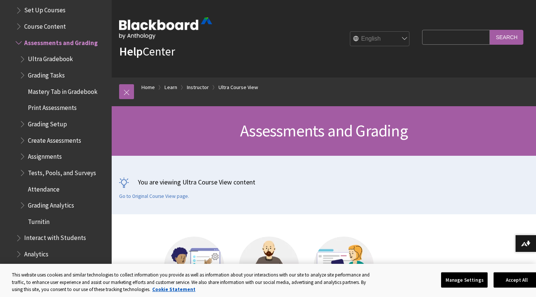 The image size is (536, 297). What do you see at coordinates (194, 266) in the screenshot?
I see `img: Illustration of a person in front of a screen with a settings icon on it.` at bounding box center [194, 266].